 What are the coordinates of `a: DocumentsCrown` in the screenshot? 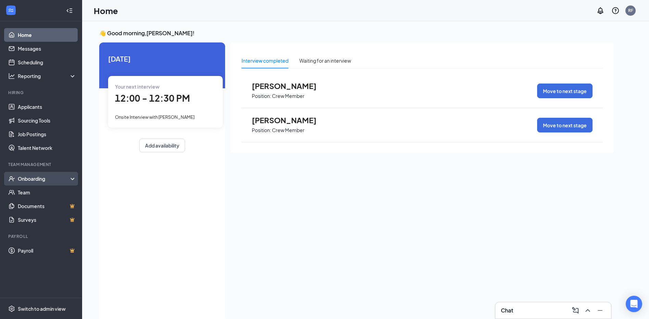 It's located at (47, 206).